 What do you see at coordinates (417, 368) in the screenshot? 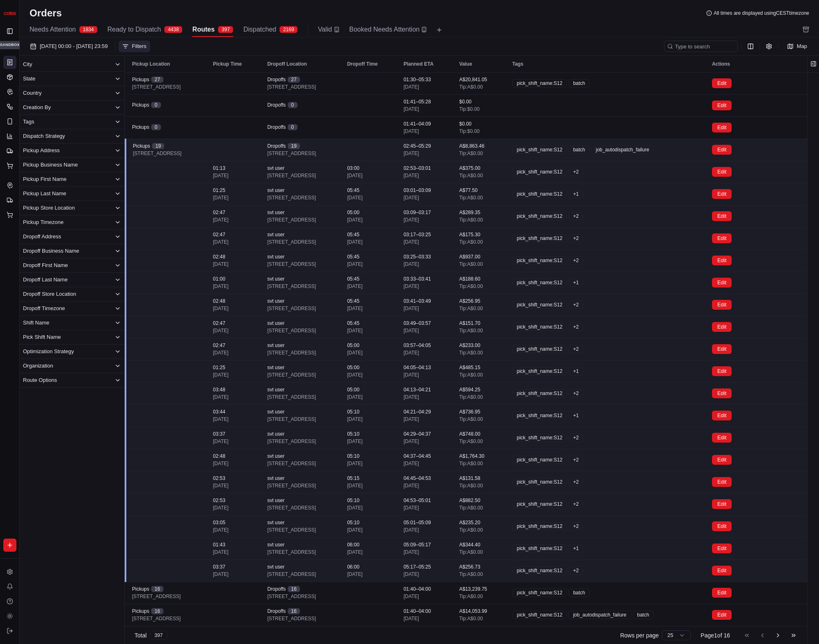
I see `span: 04:05 – 04:13` at bounding box center [417, 368].